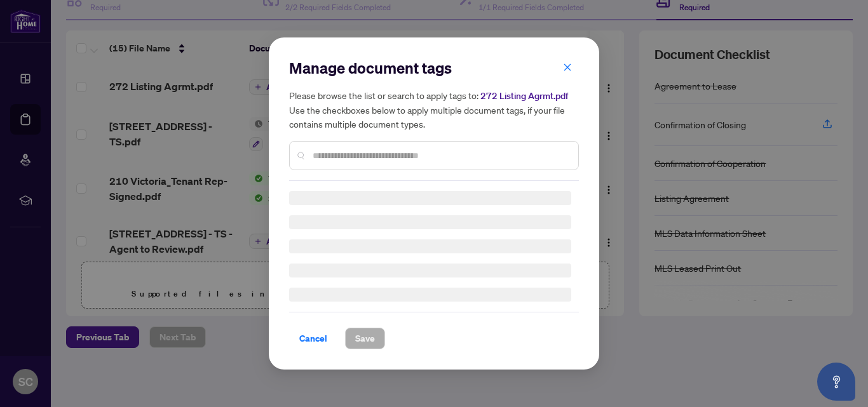  What do you see at coordinates (525, 96) in the screenshot?
I see `span: 272 Listing Agrmt.pdf` at bounding box center [525, 96].